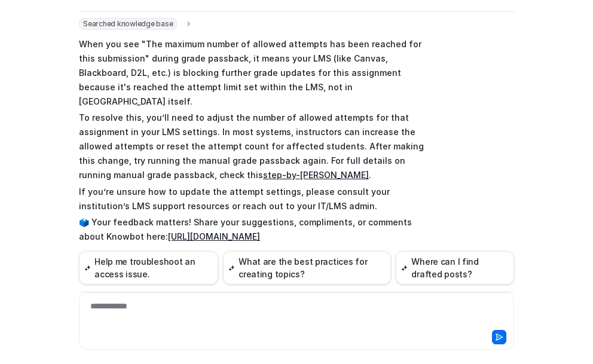 The image size is (593, 364). I want to click on button: Where can I find drafted posts?, so click(455, 267).